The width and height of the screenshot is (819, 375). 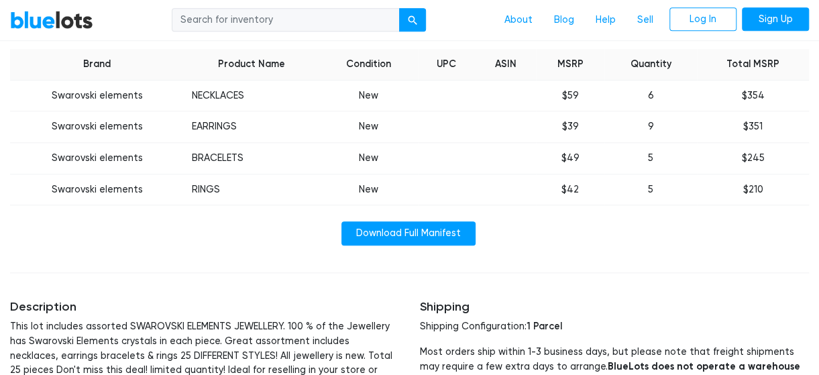 I want to click on td: 6, so click(x=651, y=95).